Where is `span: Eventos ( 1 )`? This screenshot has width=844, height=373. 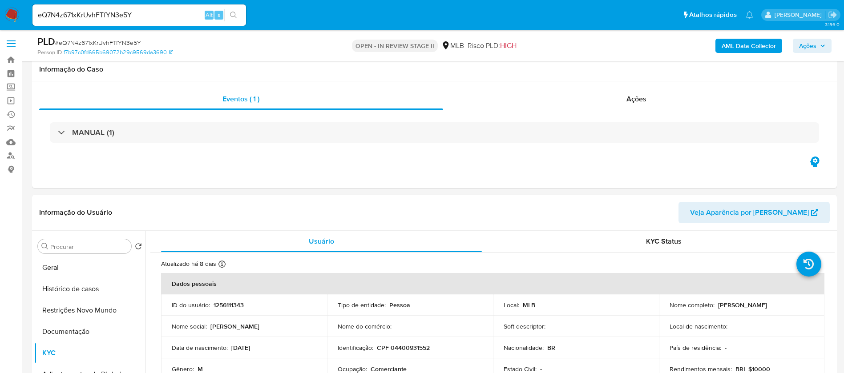
span: Eventos ( 1 ) is located at coordinates (241, 99).